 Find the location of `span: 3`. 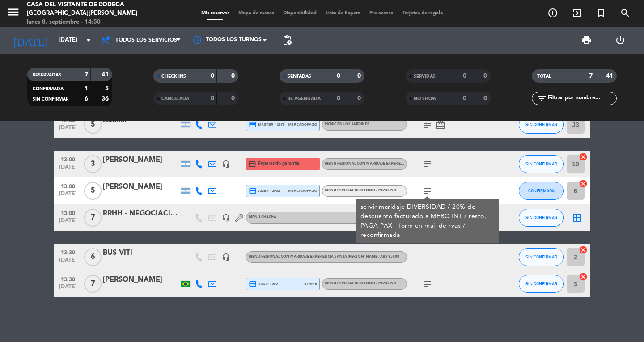

span: 3 is located at coordinates (92, 164).